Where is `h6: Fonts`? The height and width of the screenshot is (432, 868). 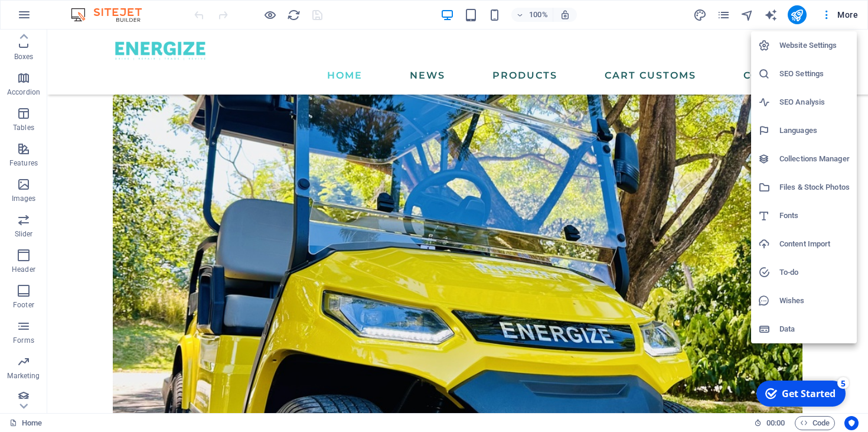
h6: Fonts is located at coordinates (815, 215).